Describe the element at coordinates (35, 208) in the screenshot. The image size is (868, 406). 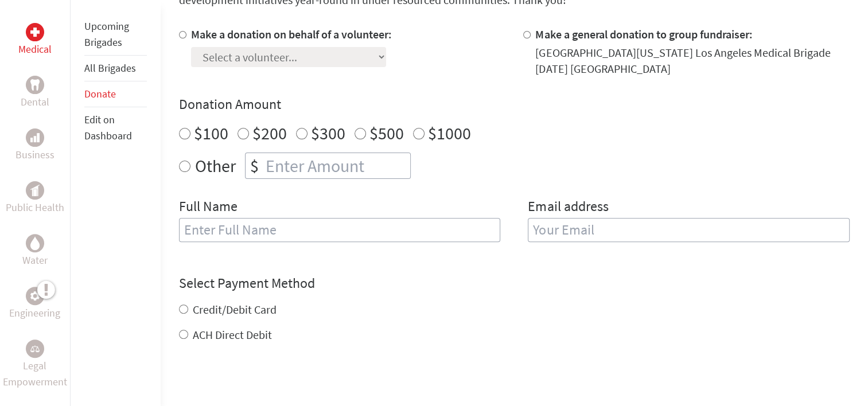
I see `p: Public Health` at that location.